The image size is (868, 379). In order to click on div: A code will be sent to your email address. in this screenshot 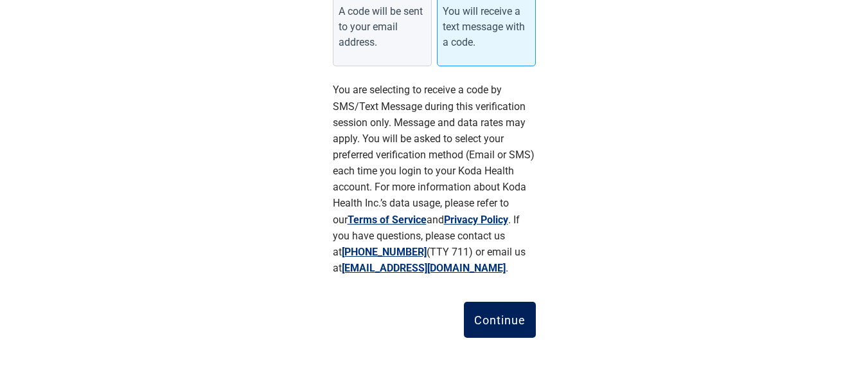, I will do `click(382, 27)`.